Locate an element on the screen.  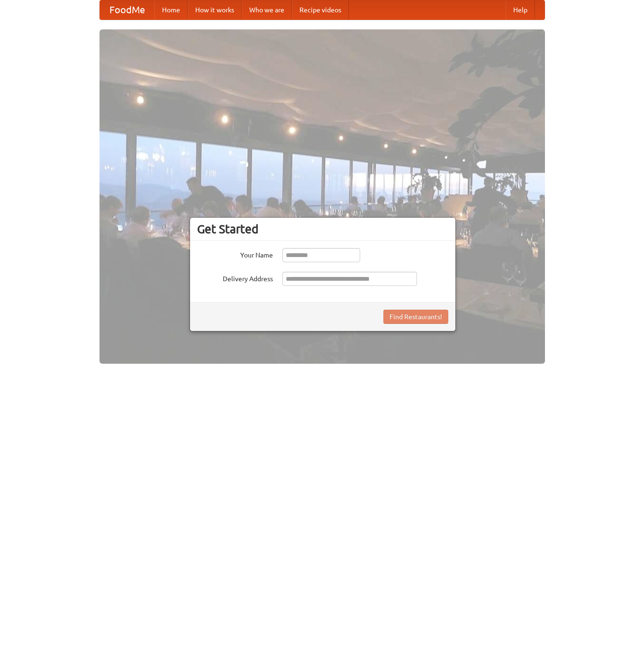
a: Recipe videos is located at coordinates (321, 10).